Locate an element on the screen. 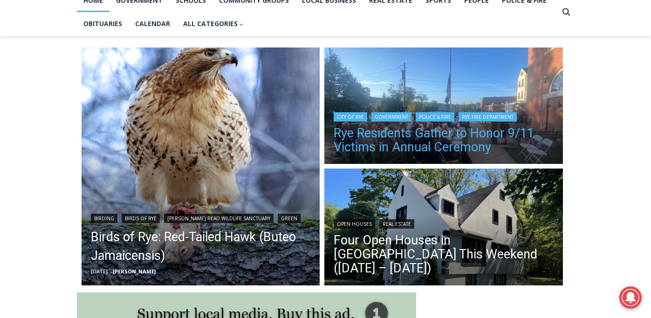  div: Live Music is located at coordinates (111, 52).